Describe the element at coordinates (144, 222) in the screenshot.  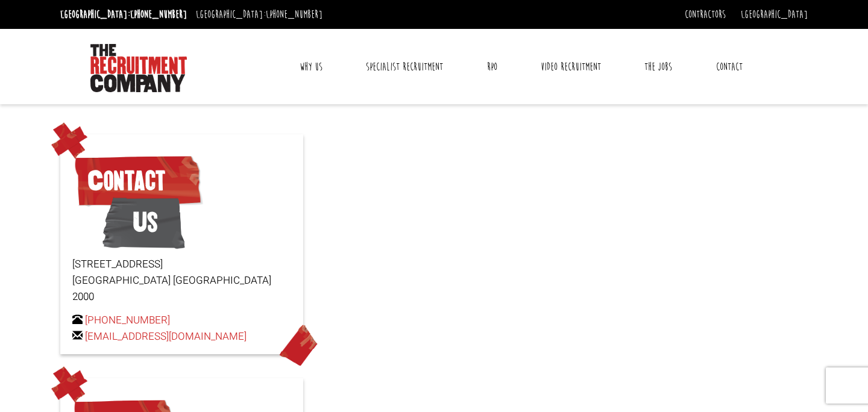
I see `span: Us` at that location.